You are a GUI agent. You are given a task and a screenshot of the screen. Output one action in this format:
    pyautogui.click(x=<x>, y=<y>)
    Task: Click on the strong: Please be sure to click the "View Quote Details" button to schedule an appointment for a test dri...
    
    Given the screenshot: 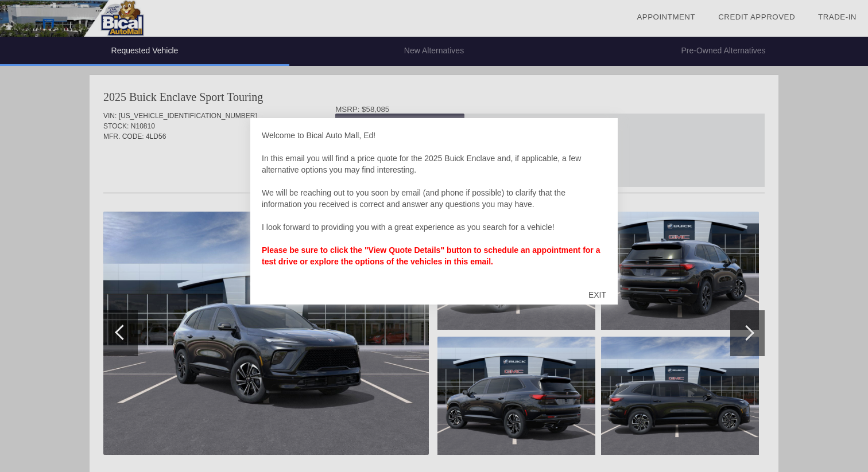 What is the action you would take?
    pyautogui.click(x=430, y=255)
    